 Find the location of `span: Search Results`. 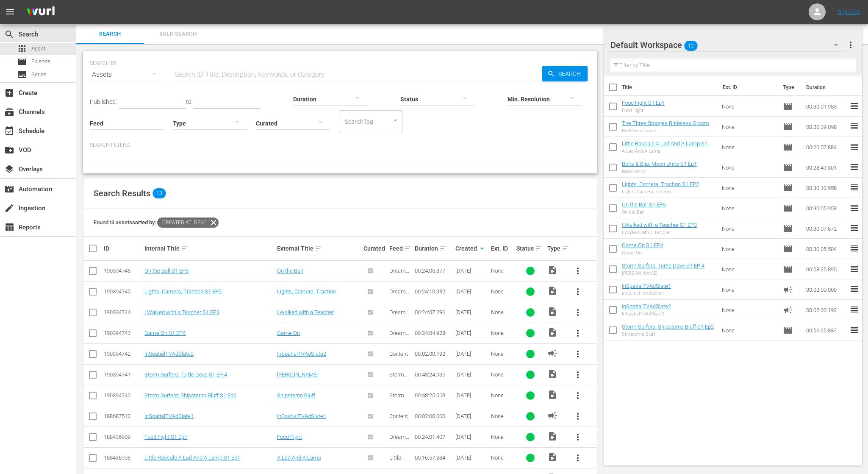

span: Search Results is located at coordinates (122, 193).